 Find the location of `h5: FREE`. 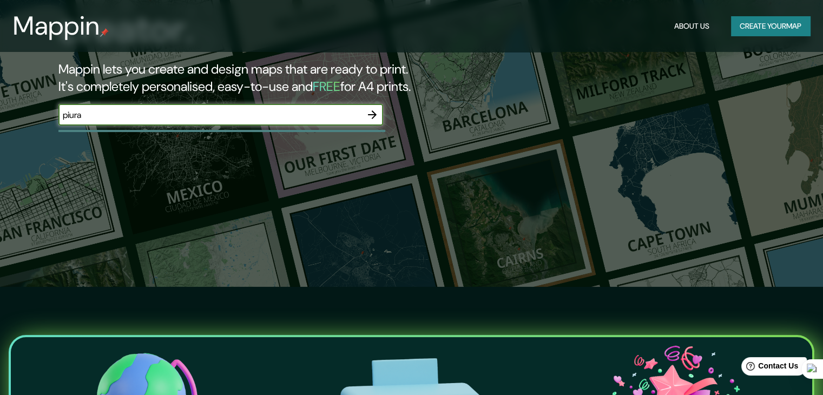

h5: FREE is located at coordinates (326, 86).